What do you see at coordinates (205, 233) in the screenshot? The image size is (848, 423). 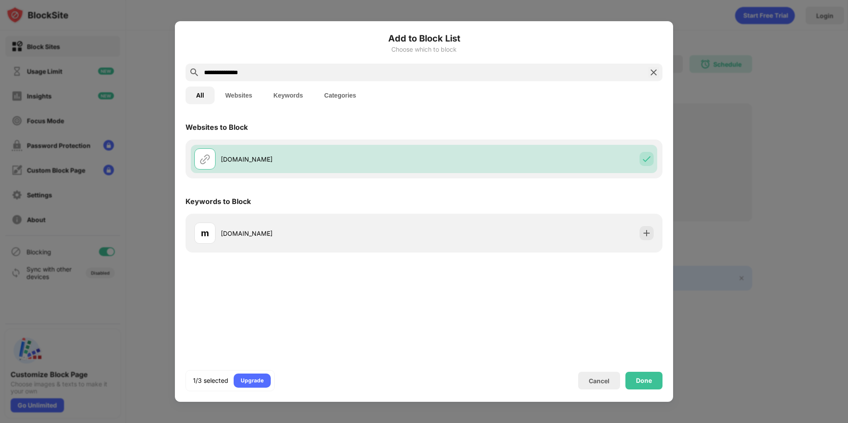 I see `div: m` at bounding box center [205, 233].